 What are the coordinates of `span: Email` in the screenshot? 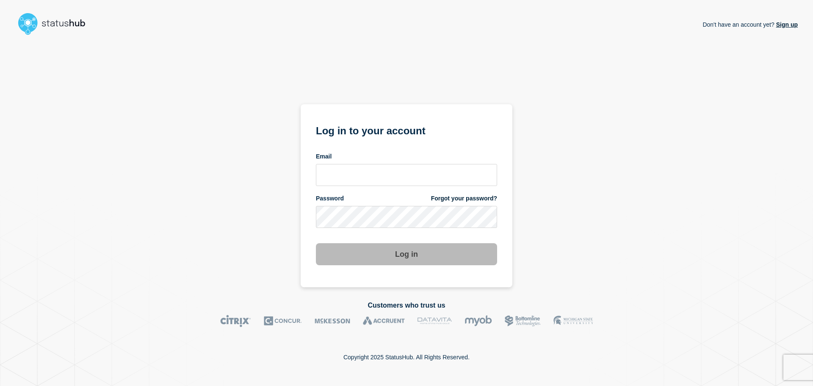 It's located at (323, 156).